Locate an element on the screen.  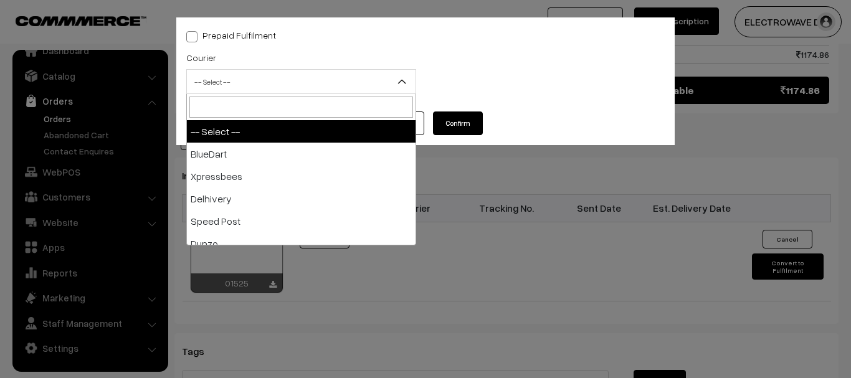
li: -- Select -- is located at coordinates (301, 131).